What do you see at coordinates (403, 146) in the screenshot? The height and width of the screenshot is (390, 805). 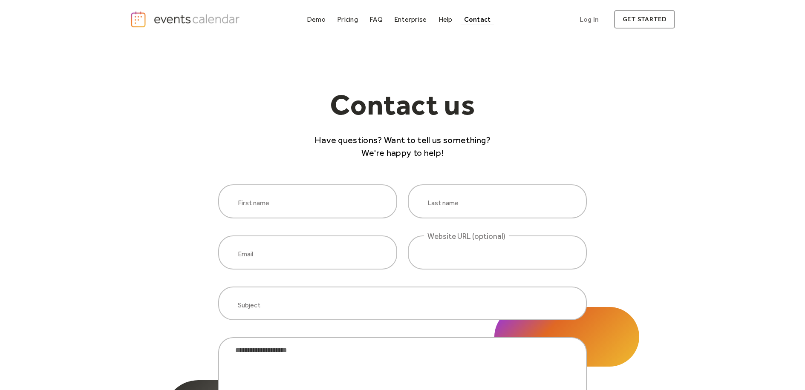 I see `p: Have questions? Want to tell us something? We're happy to help!` at bounding box center [403, 146].